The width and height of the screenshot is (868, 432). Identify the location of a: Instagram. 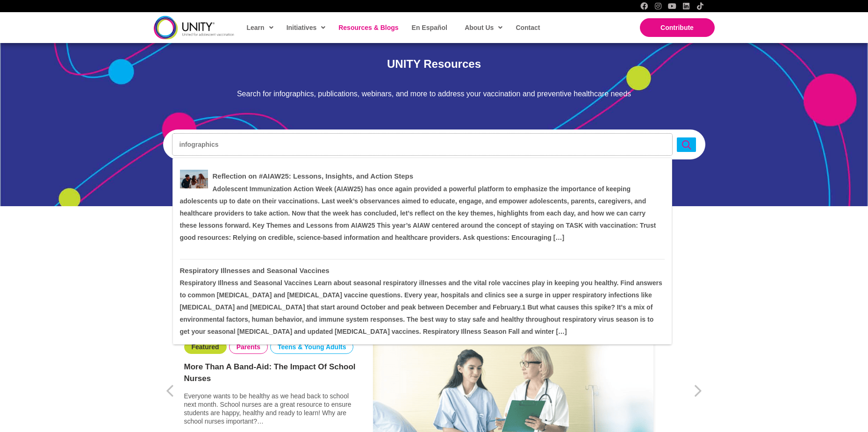
(658, 6).